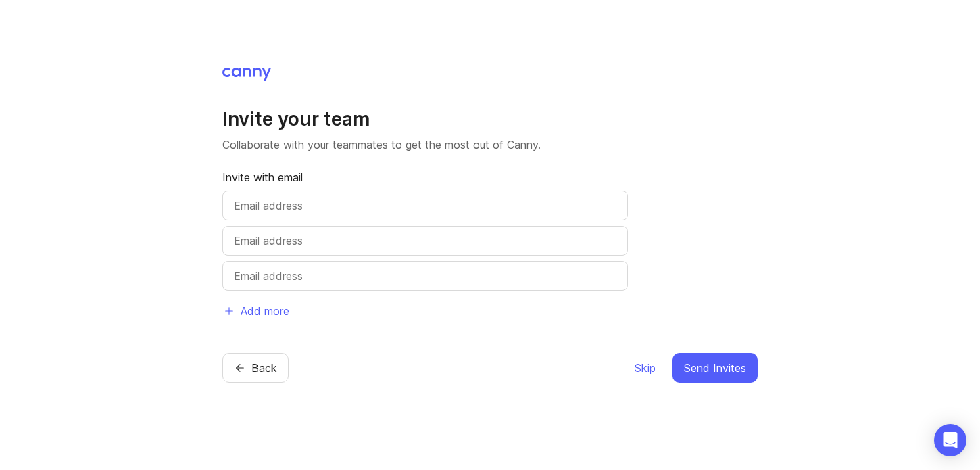  Describe the element at coordinates (256, 368) in the screenshot. I see `button: Back` at that location.